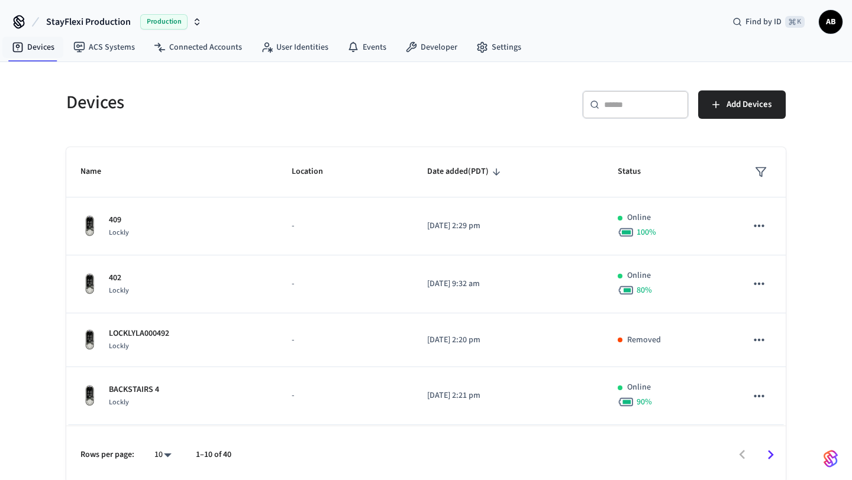 This screenshot has width=852, height=480. I want to click on span: 90 %, so click(644, 402).